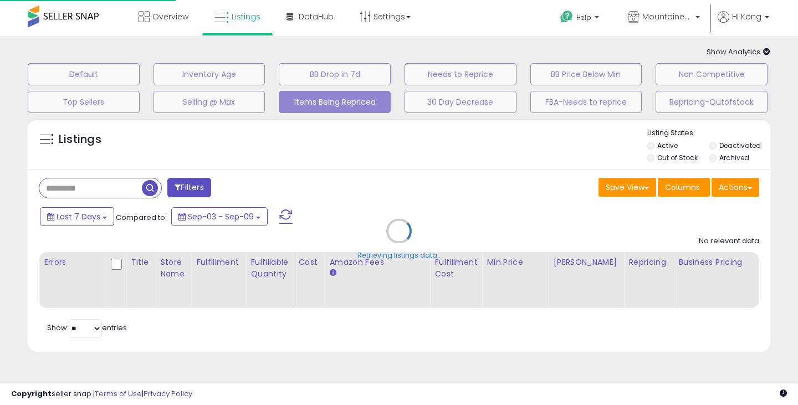 Image resolution: width=798 pixels, height=405 pixels. Describe the element at coordinates (170, 17) in the screenshot. I see `span: Overview` at that location.